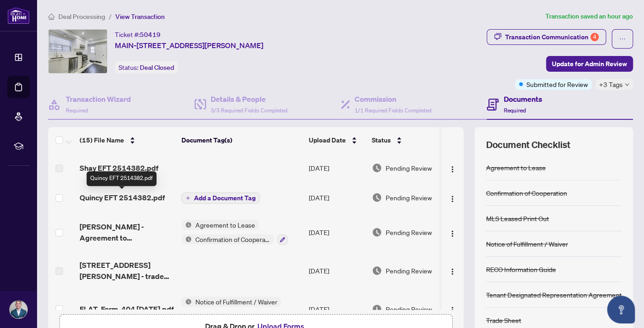 The height and width of the screenshot is (328, 644). What do you see at coordinates (224, 198) in the screenshot?
I see `span: Add a Document Tag` at bounding box center [224, 198].